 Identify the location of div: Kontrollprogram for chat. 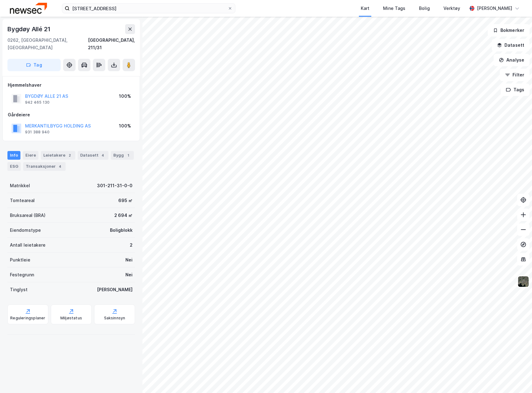
(516, 378).